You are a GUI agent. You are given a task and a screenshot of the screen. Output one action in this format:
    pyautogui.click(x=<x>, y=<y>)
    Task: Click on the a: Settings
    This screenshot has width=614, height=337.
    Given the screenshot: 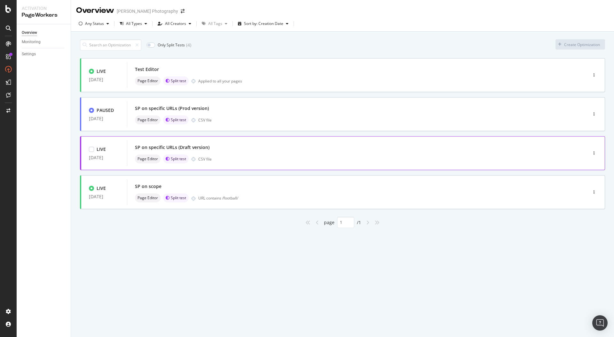 What is the action you would take?
    pyautogui.click(x=44, y=54)
    